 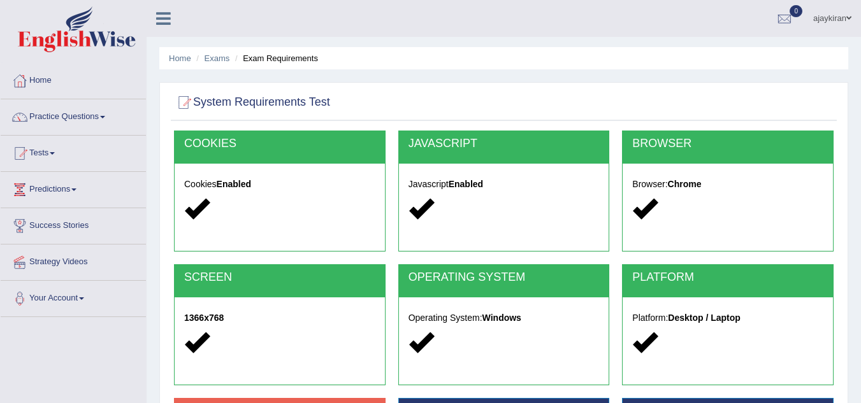 What do you see at coordinates (504, 144) in the screenshot?
I see `h2: JAVASCRIPT` at bounding box center [504, 144].